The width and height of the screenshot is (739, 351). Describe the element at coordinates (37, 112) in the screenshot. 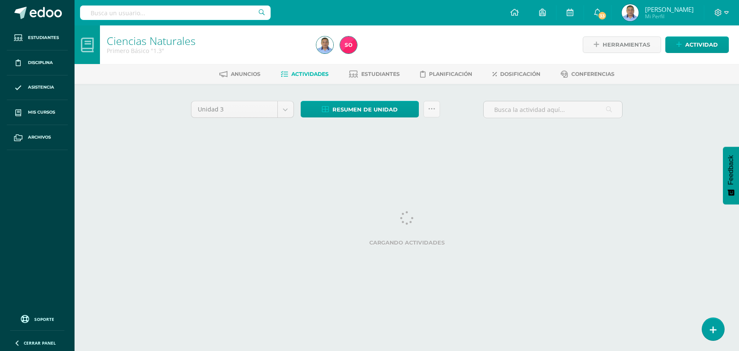

I see `a: Mis cursos` at that location.